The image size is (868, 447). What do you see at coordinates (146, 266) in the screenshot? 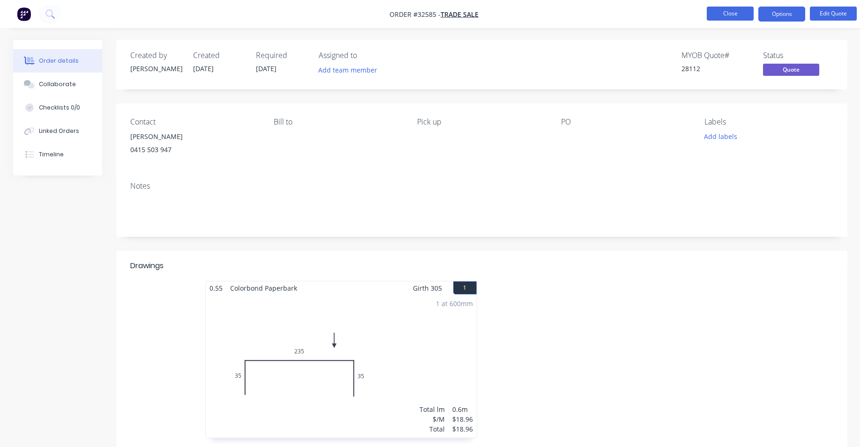
I see `div: Drawings` at bounding box center [146, 266].